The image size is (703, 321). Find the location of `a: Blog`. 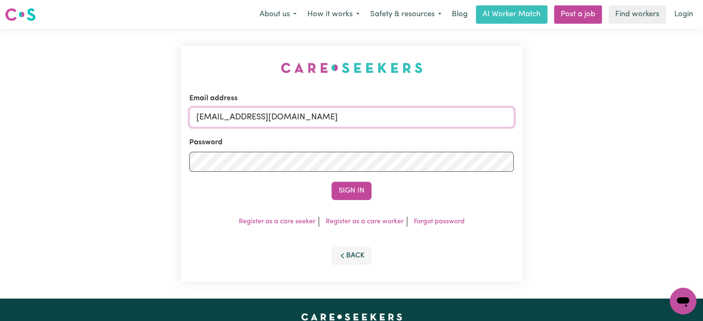

a: Blog is located at coordinates (459, 15).